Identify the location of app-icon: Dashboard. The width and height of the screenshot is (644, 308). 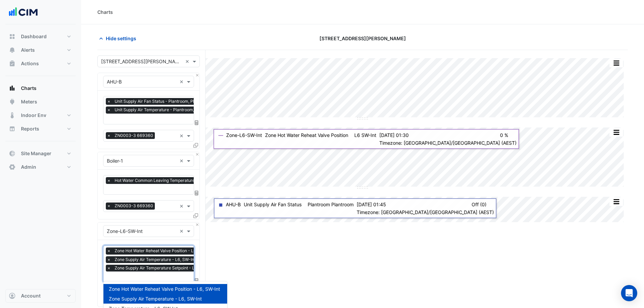
(12, 37).